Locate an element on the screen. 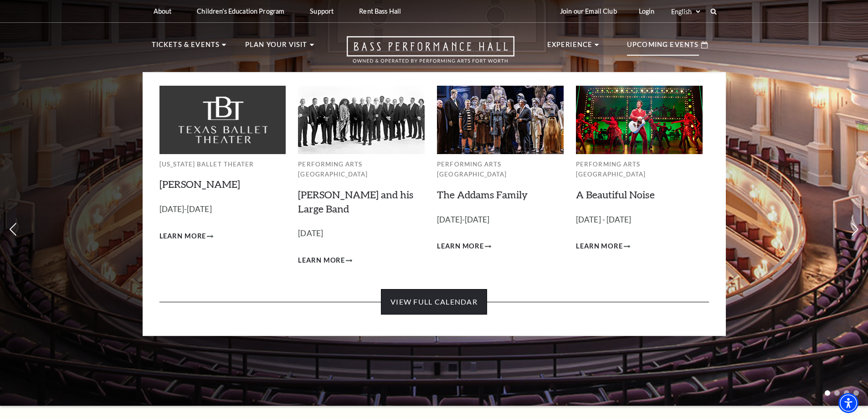  select: Select: is located at coordinates (685, 11).